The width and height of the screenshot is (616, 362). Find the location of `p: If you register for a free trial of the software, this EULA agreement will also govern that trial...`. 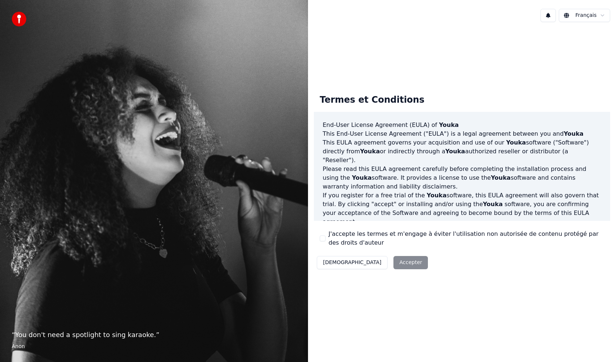

p: If you register for a free trial of the software, this EULA agreement will also govern that trial... is located at coordinates (462, 209).